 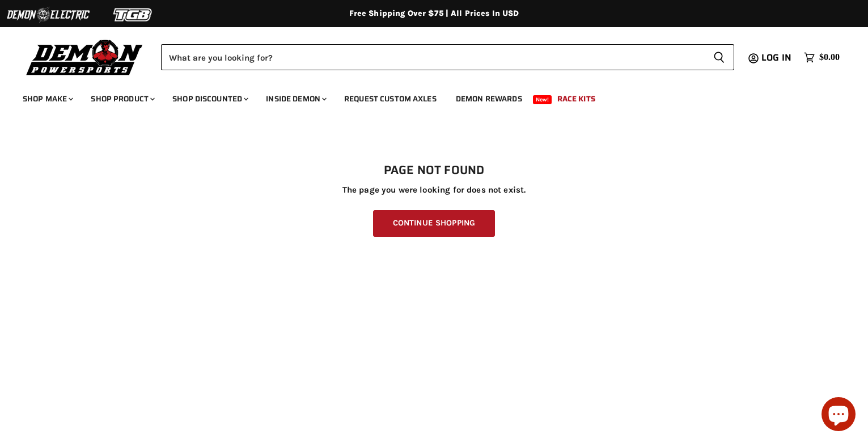 I want to click on a: Shop Discounted, so click(x=209, y=98).